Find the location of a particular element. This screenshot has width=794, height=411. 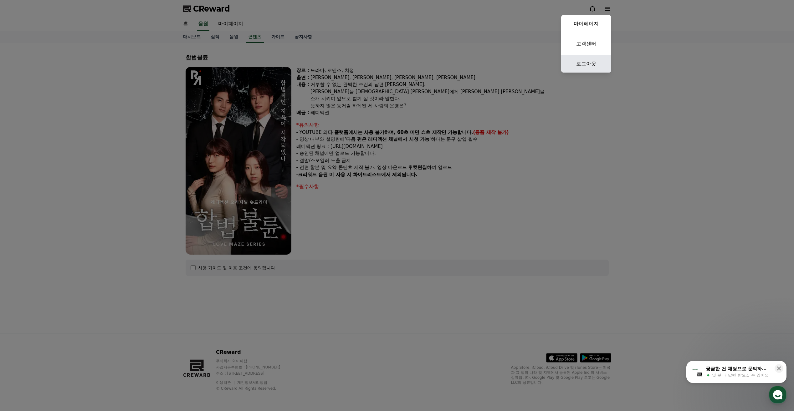

a: 홈 is located at coordinates (22, 206).